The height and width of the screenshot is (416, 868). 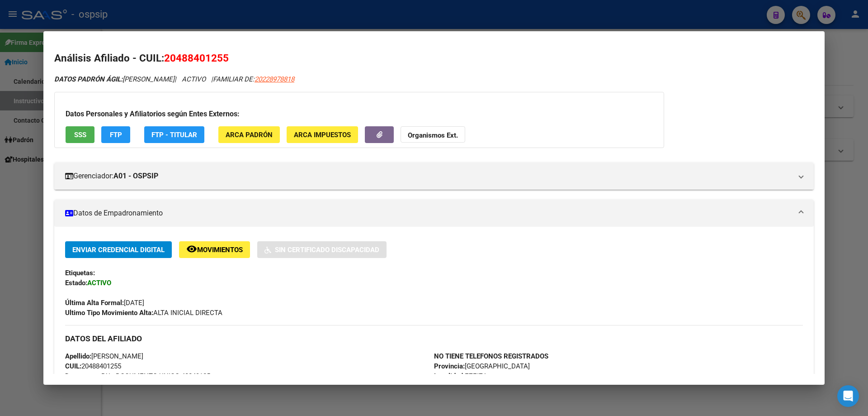 I want to click on h3: DATOS DEL AFILIADO, so click(x=434, y=339).